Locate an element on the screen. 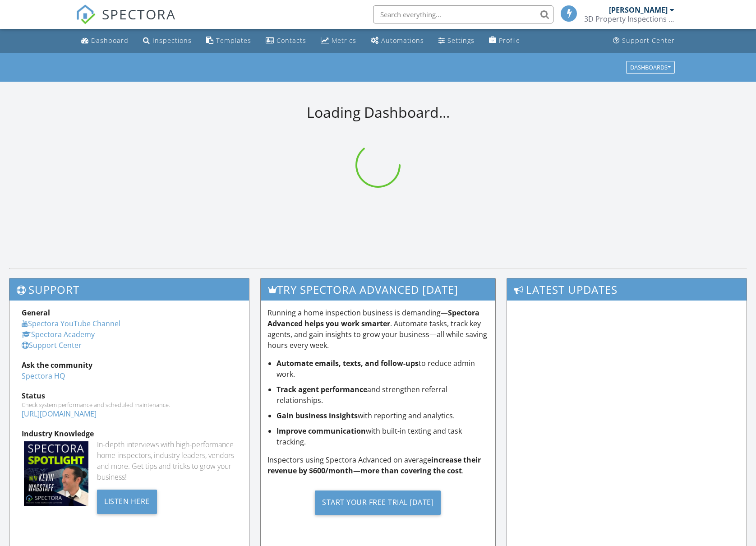 This screenshot has width=756, height=546. div: Inspections is located at coordinates (172, 40).